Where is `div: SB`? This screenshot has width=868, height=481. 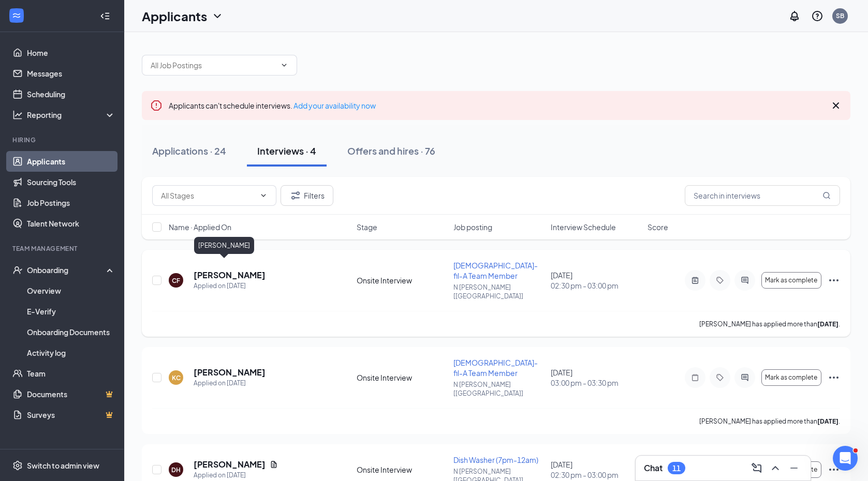 div: SB is located at coordinates (840, 15).